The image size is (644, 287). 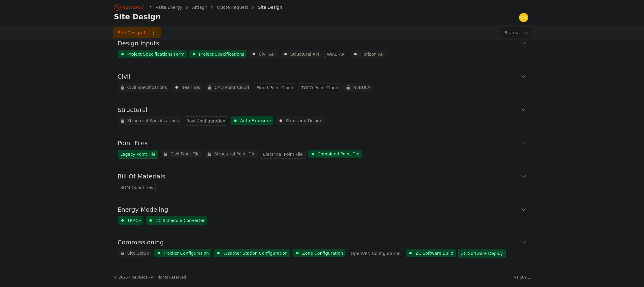 What do you see at coordinates (305, 54) in the screenshot?
I see `span: Structural API` at bounding box center [305, 54].